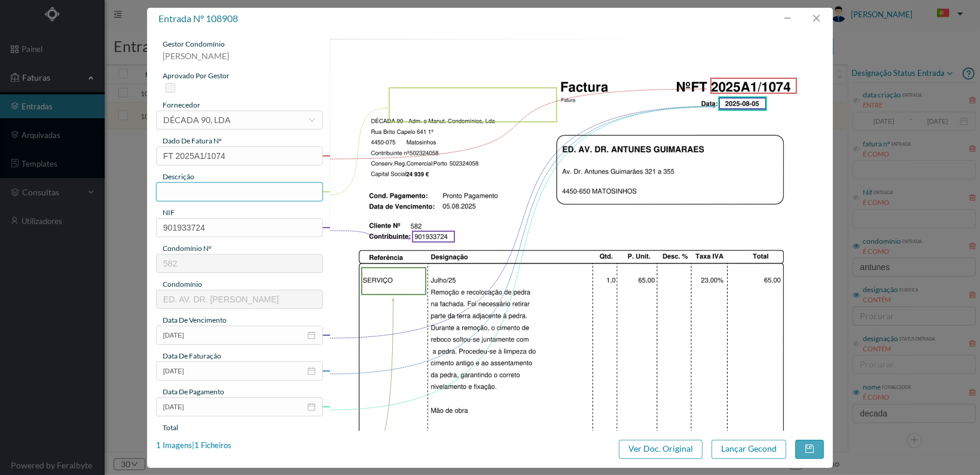 Image resolution: width=980 pixels, height=475 pixels. I want to click on span: aprovado por gestor, so click(196, 75).